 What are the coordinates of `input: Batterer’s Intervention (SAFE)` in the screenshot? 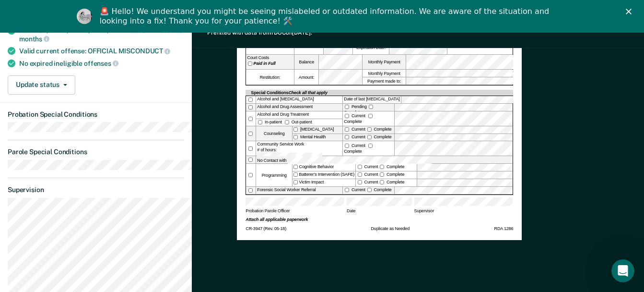 It's located at (296, 175).